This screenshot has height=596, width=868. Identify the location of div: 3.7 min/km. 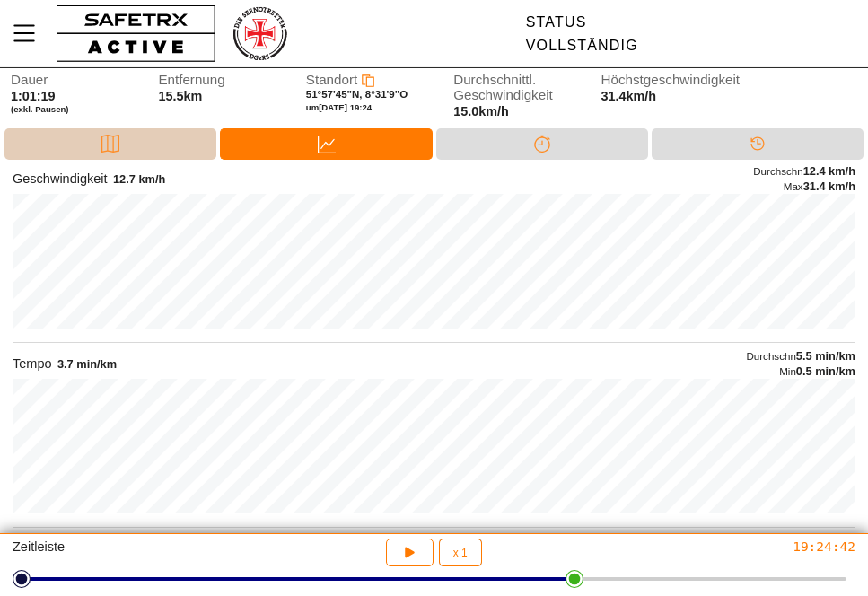
(87, 364).